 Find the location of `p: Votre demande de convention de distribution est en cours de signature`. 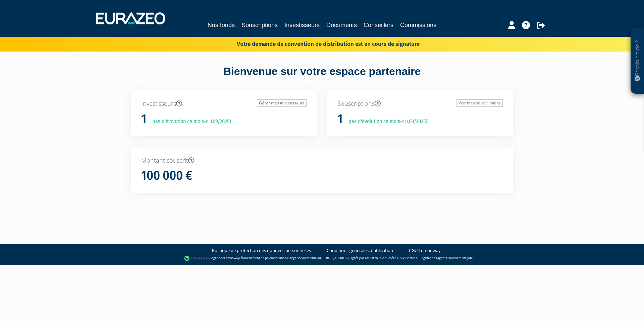

p: Votre demande de convention de distribution est en cours de signature is located at coordinates (318, 43).